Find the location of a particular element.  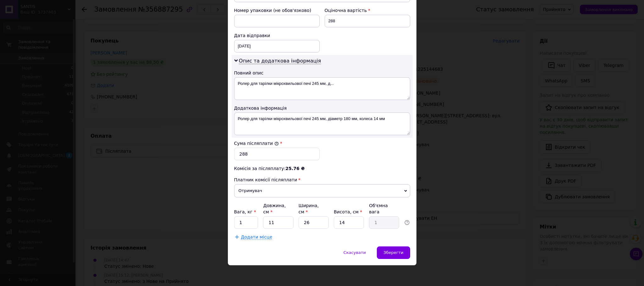

textarea: Ролер для тарілки мікрохвильової печі 245 мм, д... is located at coordinates (322, 89).